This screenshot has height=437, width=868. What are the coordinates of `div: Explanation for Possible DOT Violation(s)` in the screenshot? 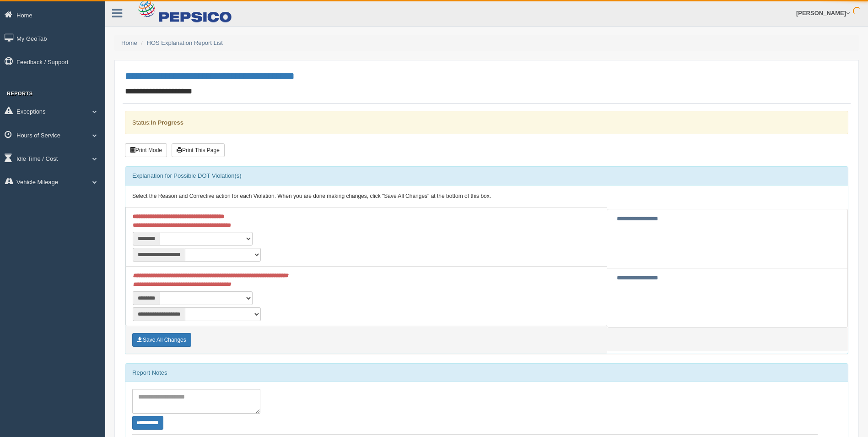 It's located at (486, 176).